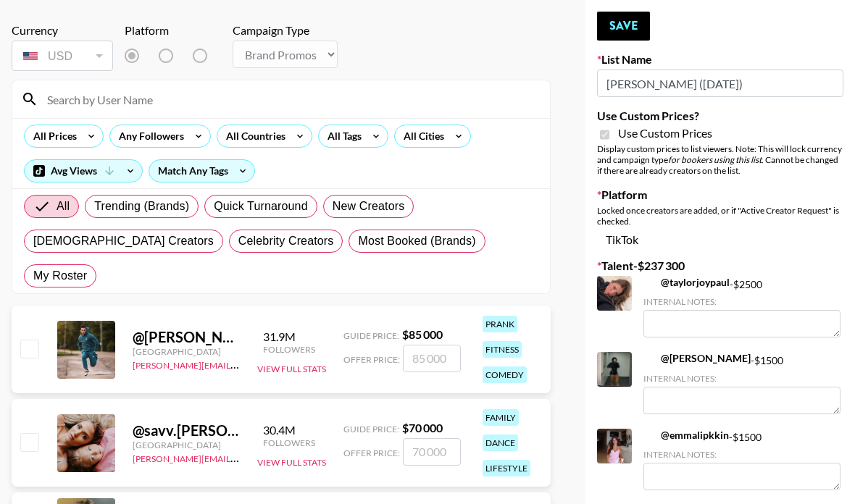  Describe the element at coordinates (721, 216) in the screenshot. I see `div: Locked once creators are added, or if "Active Creator Request" is checked.` at that location.